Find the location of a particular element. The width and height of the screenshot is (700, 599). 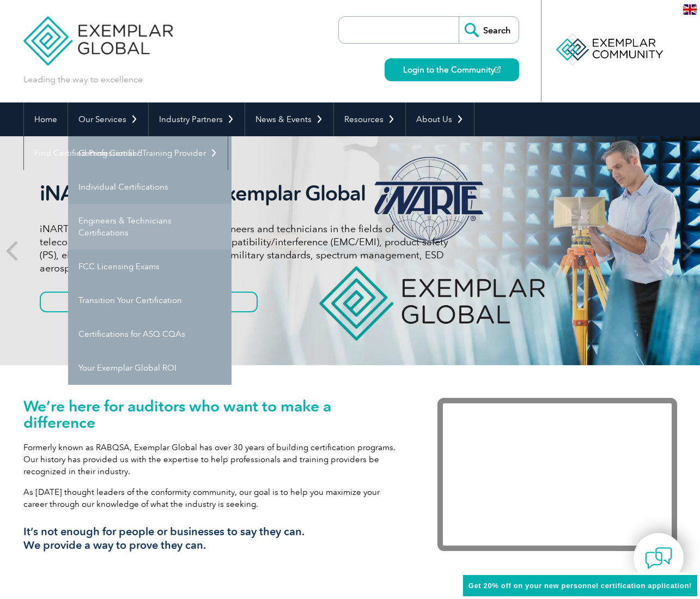

a: Your Exemplar Global ROI is located at coordinates (150, 368).